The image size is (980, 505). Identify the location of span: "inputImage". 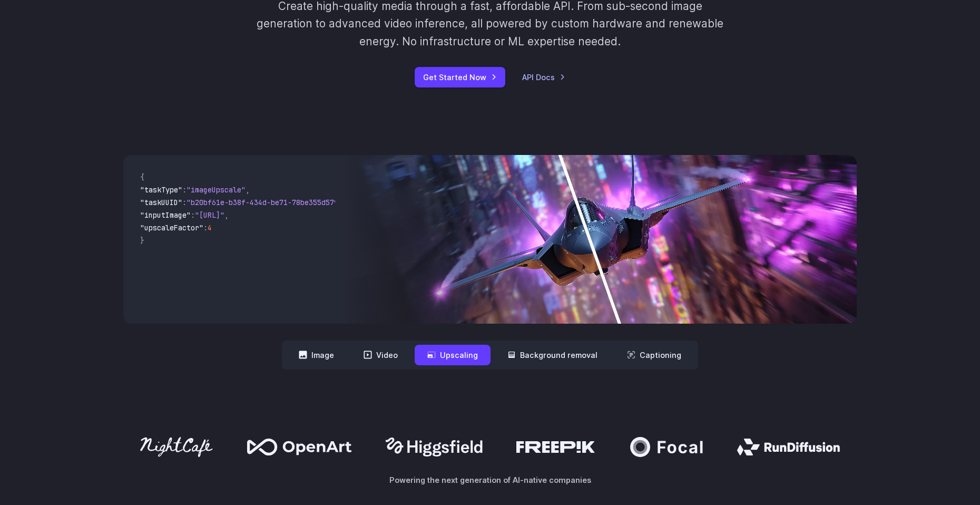
(165, 215).